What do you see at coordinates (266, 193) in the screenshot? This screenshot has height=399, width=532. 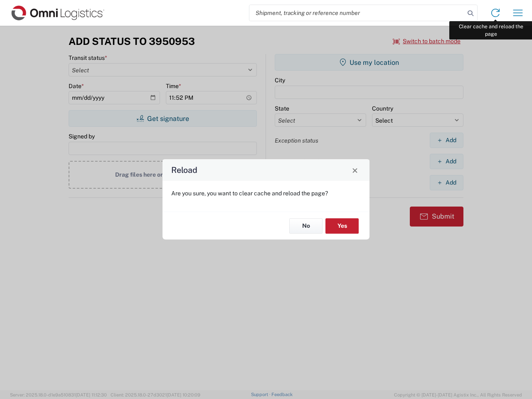 I see `p: Are you sure, you want to clear cache and reload the page?` at bounding box center [266, 193].